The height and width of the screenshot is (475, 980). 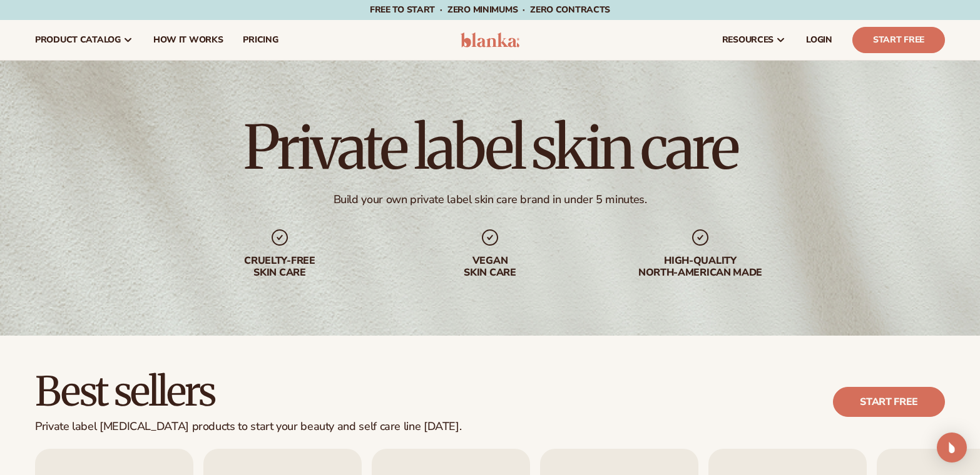 What do you see at coordinates (188, 40) in the screenshot?
I see `a: How It Works` at bounding box center [188, 40].